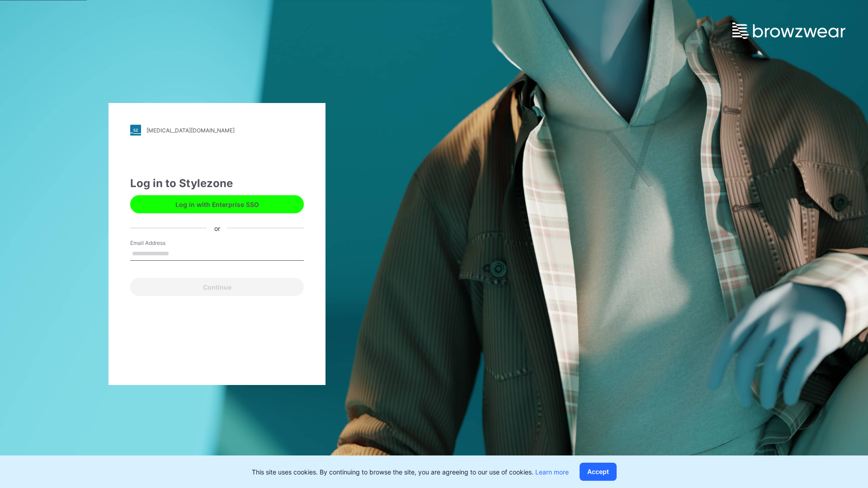 Image resolution: width=868 pixels, height=488 pixels. I want to click on div: Log in to Stylezone, so click(217, 183).